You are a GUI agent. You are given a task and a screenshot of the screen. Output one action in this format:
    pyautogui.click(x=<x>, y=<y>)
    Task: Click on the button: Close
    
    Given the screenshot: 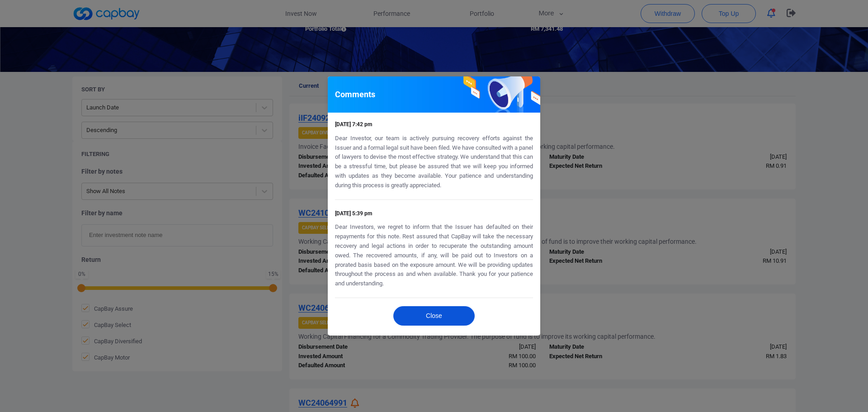 What is the action you would take?
    pyautogui.click(x=434, y=316)
    